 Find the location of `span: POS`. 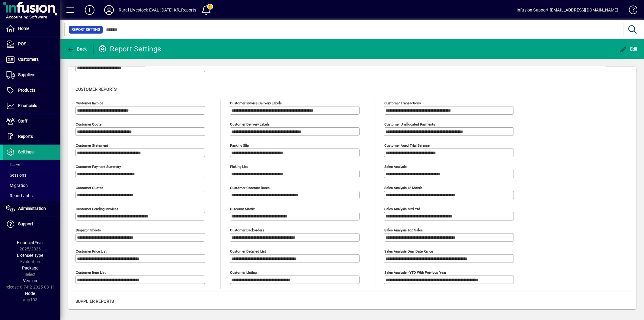

span: POS is located at coordinates (22, 44).